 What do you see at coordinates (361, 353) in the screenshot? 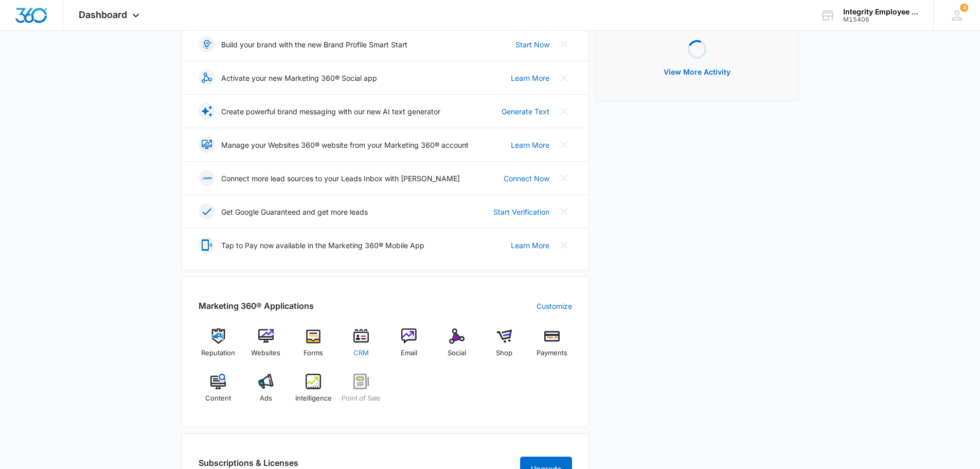
I see `span: CRM` at bounding box center [361, 353].